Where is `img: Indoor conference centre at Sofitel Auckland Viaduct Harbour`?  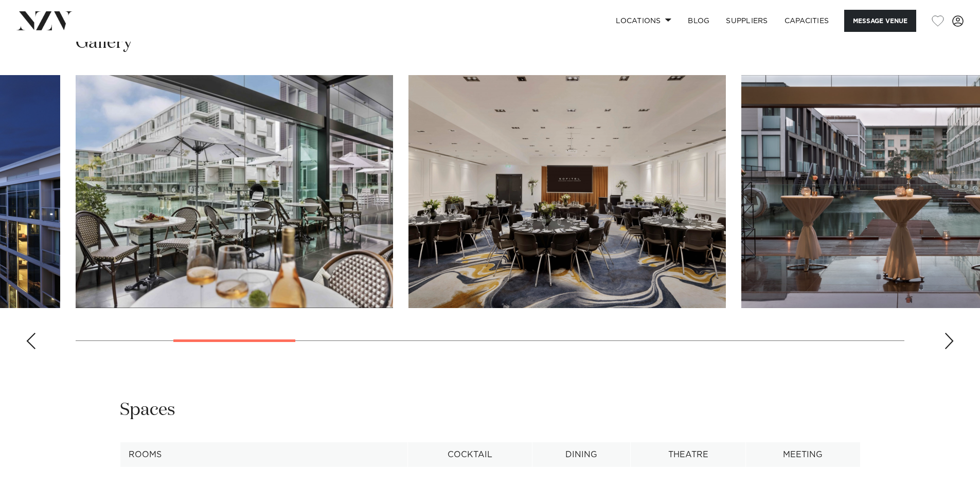 img: Indoor conference centre at Sofitel Auckland Viaduct Harbour is located at coordinates (567, 192).